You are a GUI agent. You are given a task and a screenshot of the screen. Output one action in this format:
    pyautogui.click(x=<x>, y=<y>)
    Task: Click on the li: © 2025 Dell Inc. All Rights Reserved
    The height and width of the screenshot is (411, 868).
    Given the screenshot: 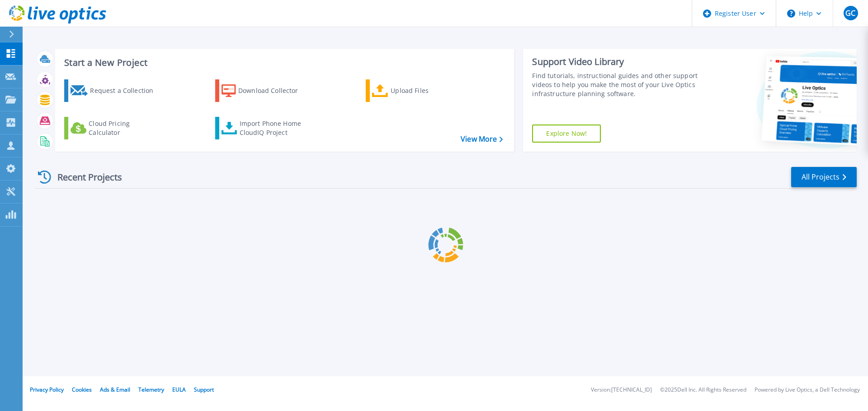 What is the action you would take?
    pyautogui.click(x=703, y=390)
    